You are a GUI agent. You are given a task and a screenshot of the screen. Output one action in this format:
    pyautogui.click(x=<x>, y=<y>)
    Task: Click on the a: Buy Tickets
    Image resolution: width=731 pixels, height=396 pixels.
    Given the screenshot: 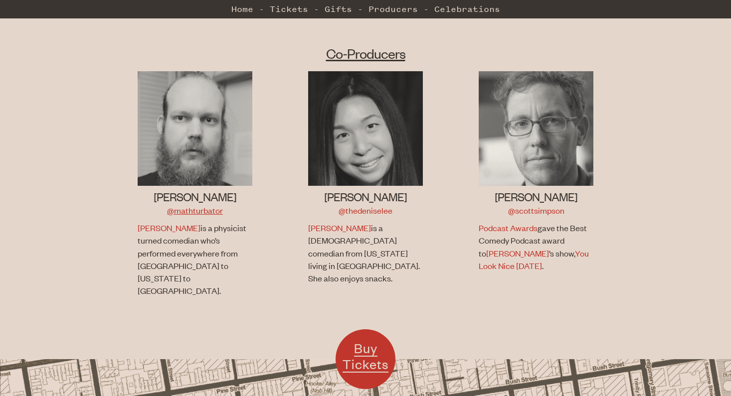 What is the action you would take?
    pyautogui.click(x=365, y=359)
    